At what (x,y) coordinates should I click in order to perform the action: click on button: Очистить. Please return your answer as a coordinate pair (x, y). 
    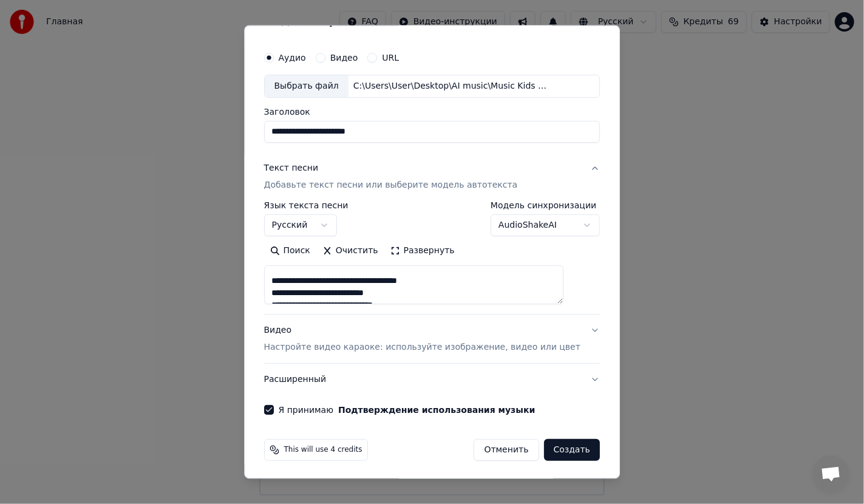
    Looking at the image, I should click on (351, 250).